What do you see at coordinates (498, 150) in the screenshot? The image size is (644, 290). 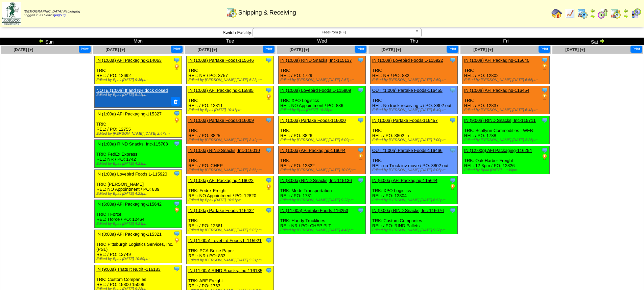 I see `a: IN (12:00p) AFI Packaging-116254` at bounding box center [498, 150].